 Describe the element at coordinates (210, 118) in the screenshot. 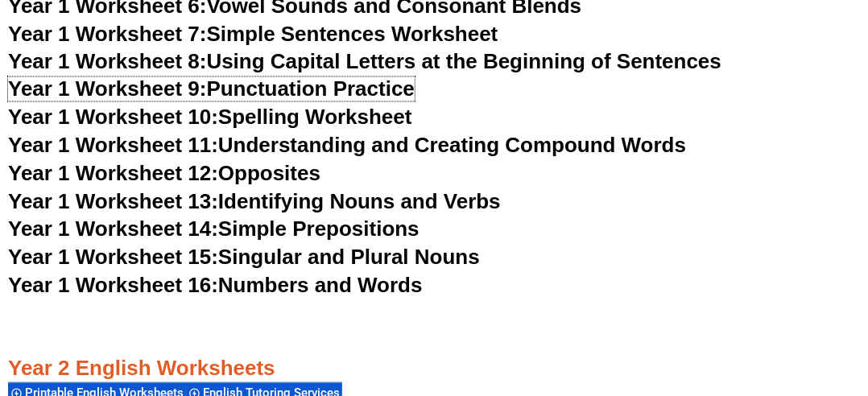

I see `a: Year 1 Worksheet 10:Spelling Worksheet` at that location.